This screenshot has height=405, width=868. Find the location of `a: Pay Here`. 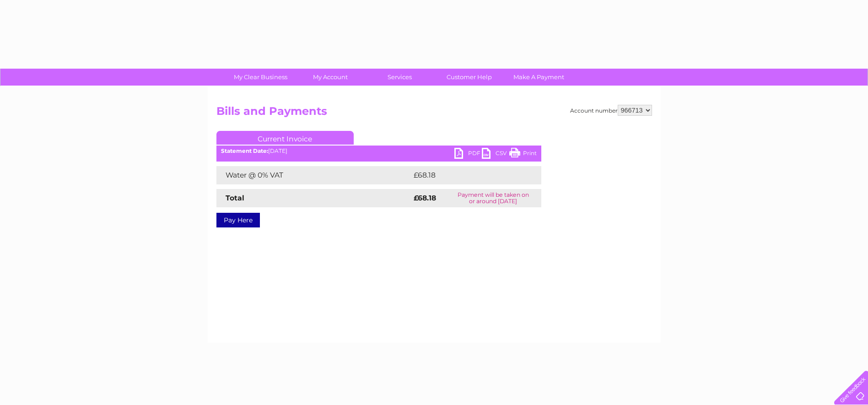

a: Pay Here is located at coordinates (238, 220).